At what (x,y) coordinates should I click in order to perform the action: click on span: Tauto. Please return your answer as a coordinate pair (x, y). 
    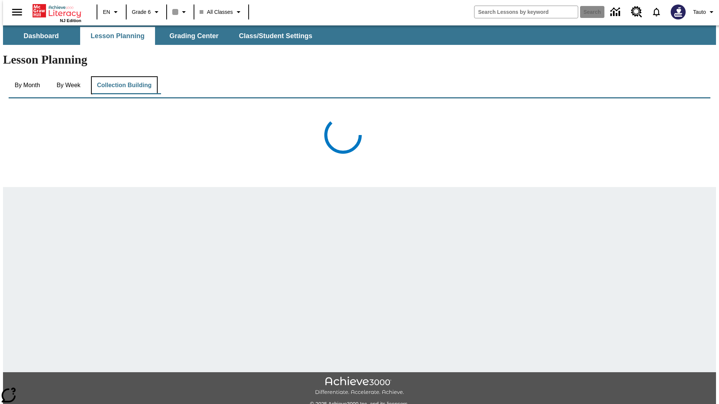
    Looking at the image, I should click on (699, 12).